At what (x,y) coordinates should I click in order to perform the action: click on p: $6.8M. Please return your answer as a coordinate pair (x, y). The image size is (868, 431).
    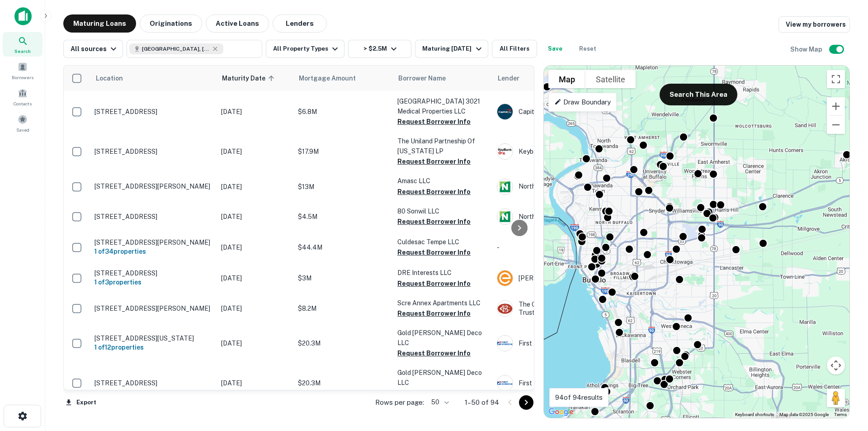
    Looking at the image, I should click on (343, 112).